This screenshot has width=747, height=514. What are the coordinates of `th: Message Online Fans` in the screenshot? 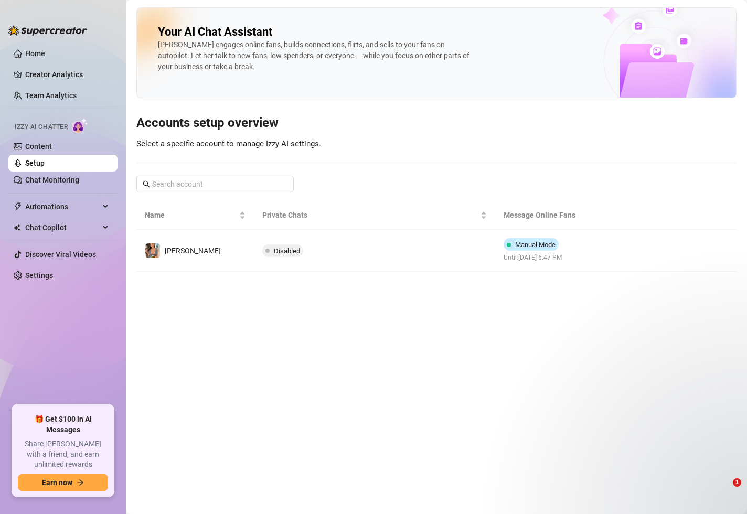 It's located at (576, 215).